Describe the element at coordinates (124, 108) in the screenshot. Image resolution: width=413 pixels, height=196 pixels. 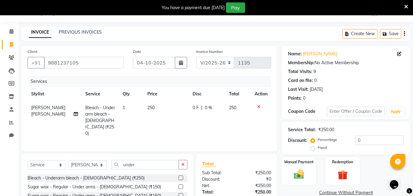
I see `span: 1` at that location.